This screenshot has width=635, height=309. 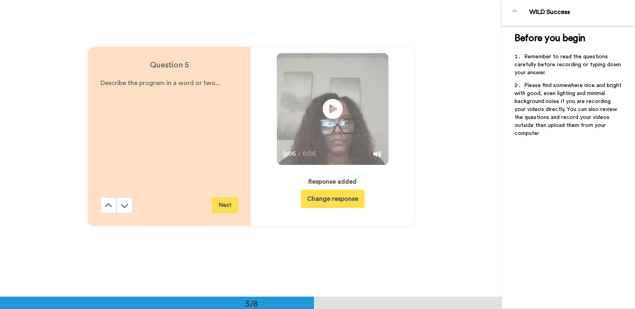 What do you see at coordinates (332, 199) in the screenshot?
I see `button: Change response` at bounding box center [332, 199].